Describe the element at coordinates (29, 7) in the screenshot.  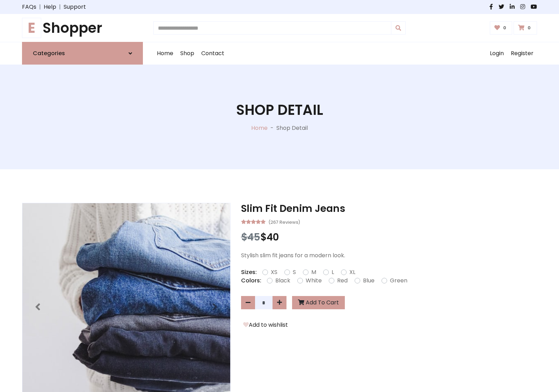
I see `a: FAQs` at that location.